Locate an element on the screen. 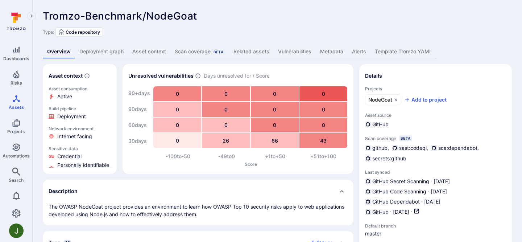 The image size is (522, 242). div: +1 to +50 is located at coordinates (275, 156).